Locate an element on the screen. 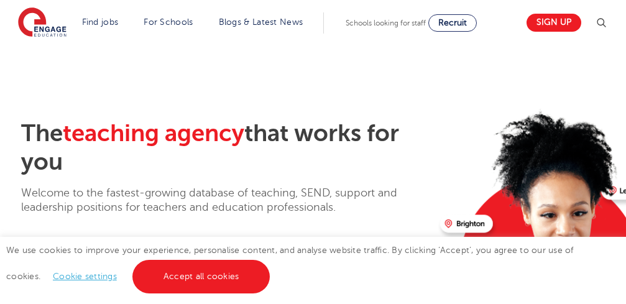 This screenshot has height=304, width=626. span: Schools looking for staff is located at coordinates (385, 23).